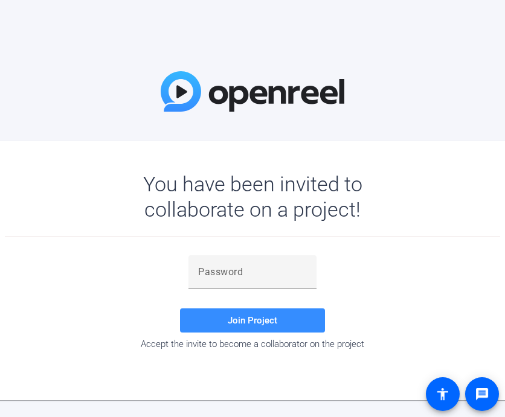 This screenshot has width=505, height=417. I want to click on mat-icon: message, so click(482, 394).